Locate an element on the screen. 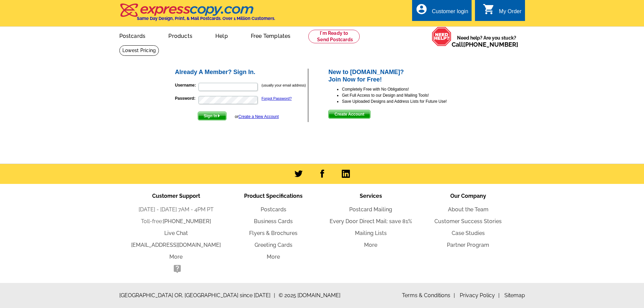  a: account_circle Customer login is located at coordinates (442, 12).